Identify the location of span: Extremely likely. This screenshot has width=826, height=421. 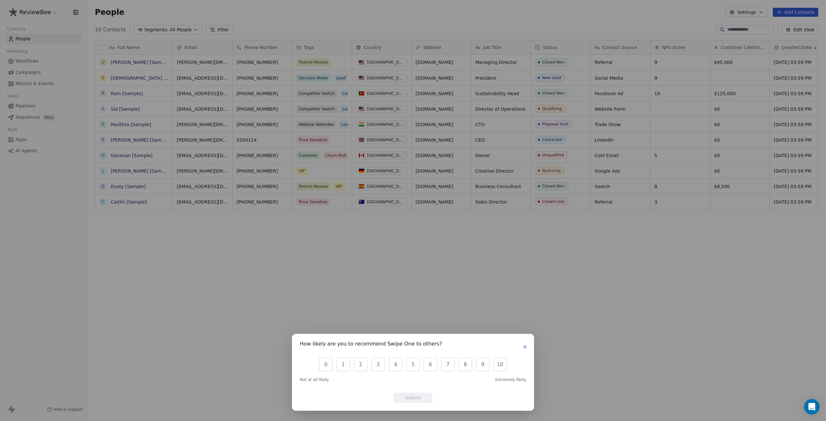
(511, 380).